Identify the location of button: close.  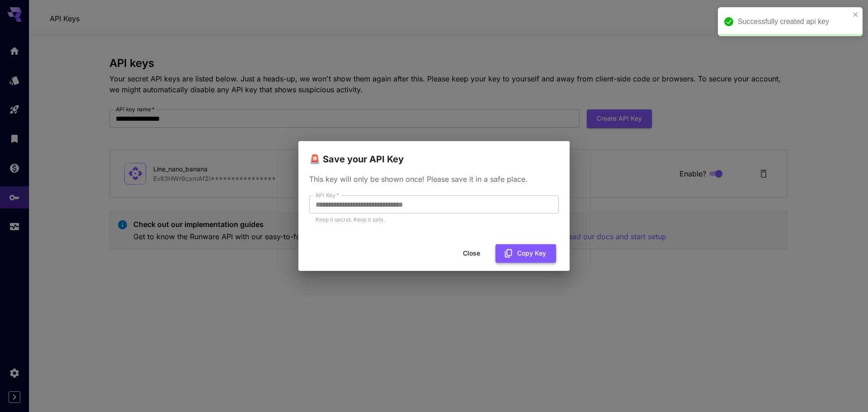
(855, 14).